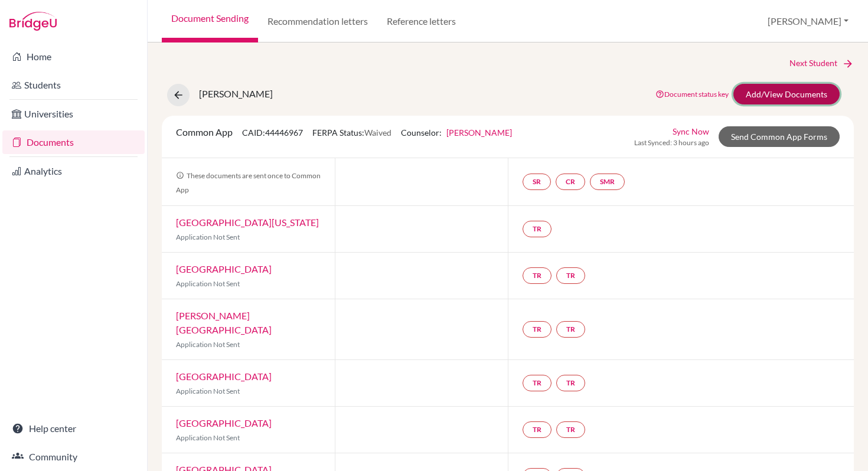 The height and width of the screenshot is (471, 868). Describe the element at coordinates (33, 21) in the screenshot. I see `img: Bridge-U` at that location.